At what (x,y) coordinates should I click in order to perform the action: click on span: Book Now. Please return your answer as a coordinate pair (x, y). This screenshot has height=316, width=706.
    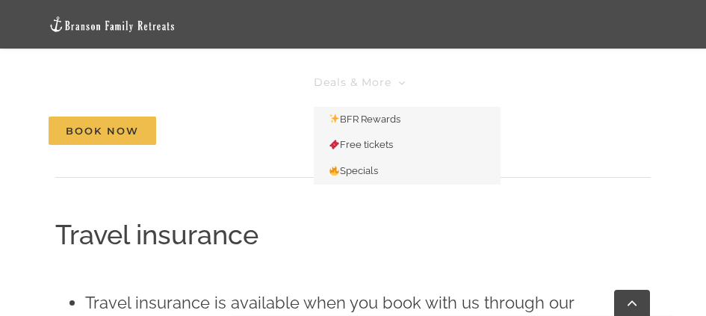
    Looking at the image, I should click on (102, 131).